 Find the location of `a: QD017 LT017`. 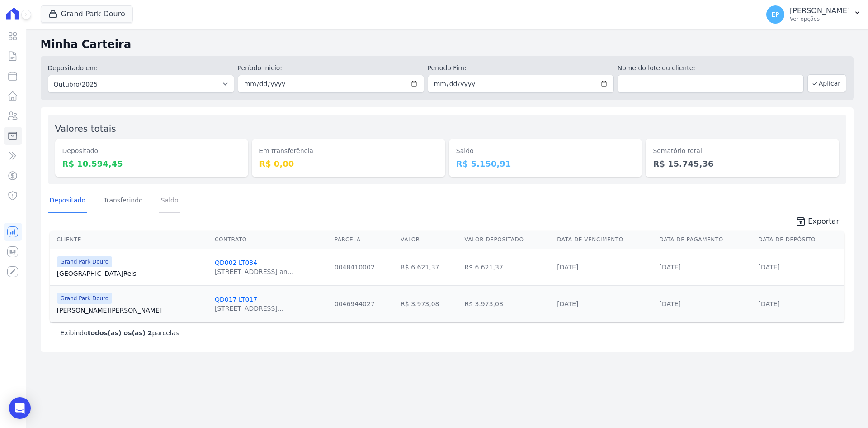

a: QD017 LT017 is located at coordinates (236, 299).